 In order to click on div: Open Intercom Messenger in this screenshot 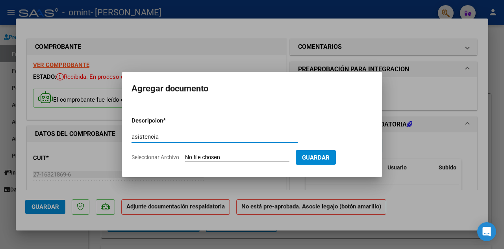, I will do `click(486, 231)`.